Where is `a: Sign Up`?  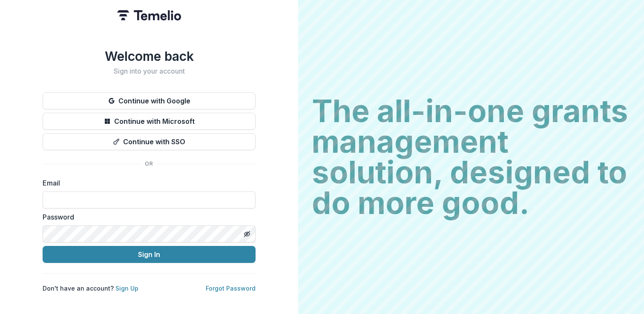
a: Sign Up is located at coordinates (127, 288).